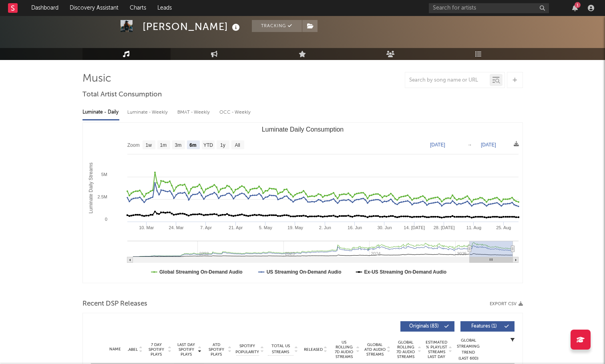  I want to click on text: Luminate Daily Streams, so click(91, 187).